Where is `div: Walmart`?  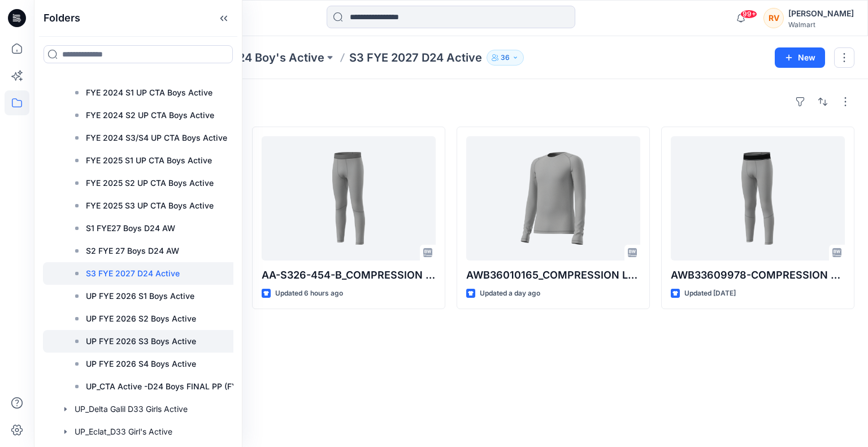 div: Walmart is located at coordinates (821, 24).